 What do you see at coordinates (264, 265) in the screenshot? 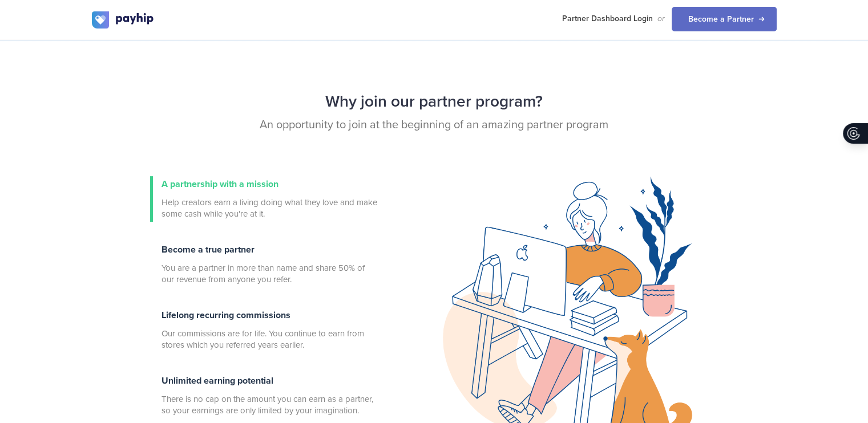
I see `a: Become a true partner You are a partner in more than name and share 50% of our revenue from anyon...` at bounding box center [264, 265].